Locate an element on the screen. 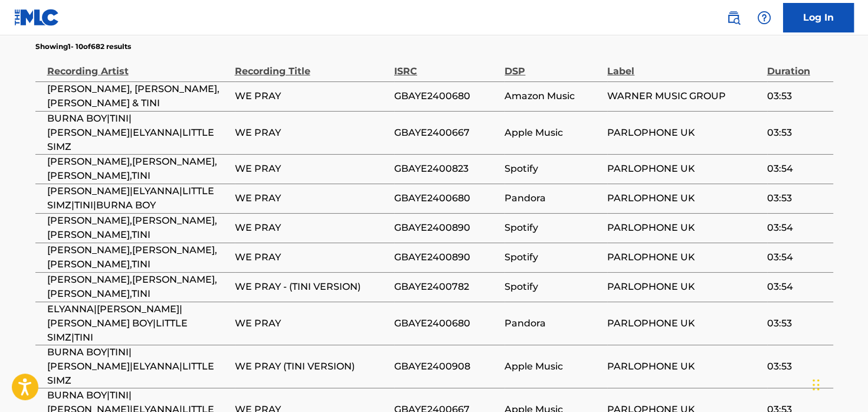 Image resolution: width=868 pixels, height=412 pixels. img: help is located at coordinates (764, 18).